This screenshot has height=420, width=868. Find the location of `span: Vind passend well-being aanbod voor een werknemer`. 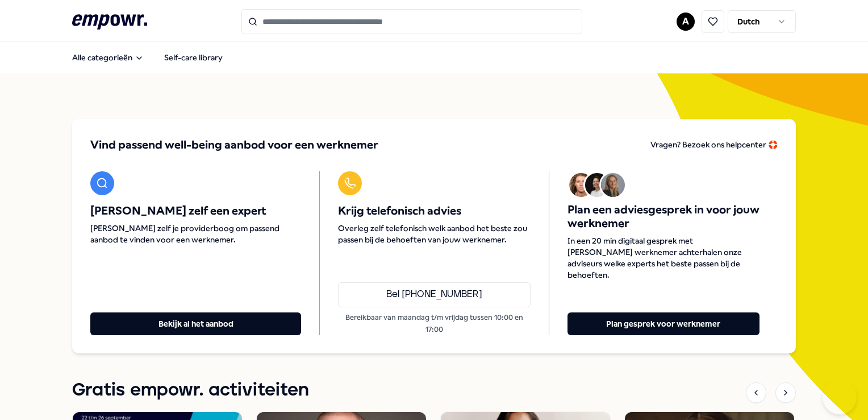

span: Vind passend well-being aanbod voor een werknemer is located at coordinates (234, 145).